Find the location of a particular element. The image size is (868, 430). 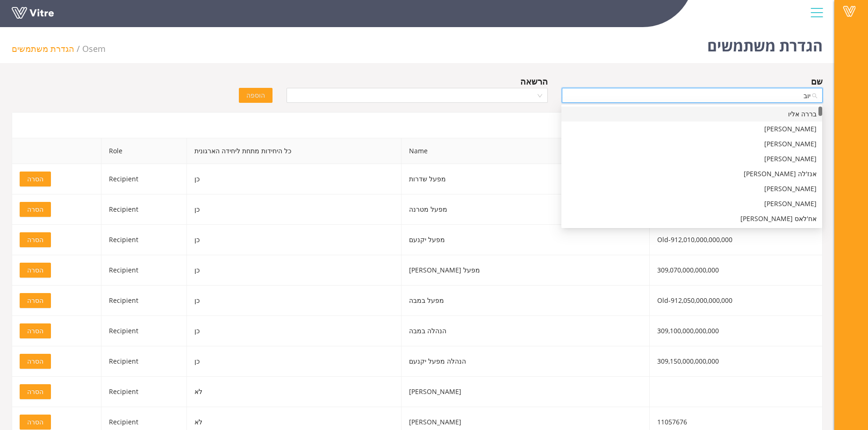

span: 11057676 is located at coordinates (672, 421).